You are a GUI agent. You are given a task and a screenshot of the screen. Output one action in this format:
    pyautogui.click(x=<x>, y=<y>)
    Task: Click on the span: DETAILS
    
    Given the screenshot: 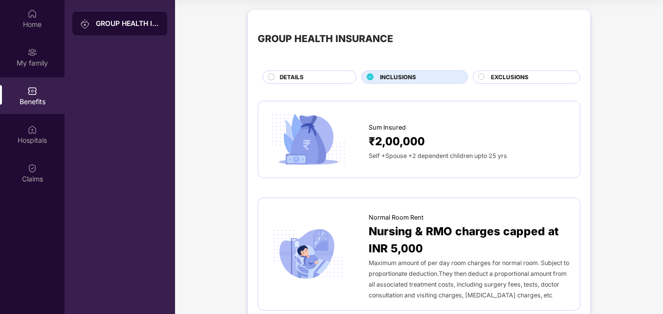 What is the action you would take?
    pyautogui.click(x=291, y=77)
    